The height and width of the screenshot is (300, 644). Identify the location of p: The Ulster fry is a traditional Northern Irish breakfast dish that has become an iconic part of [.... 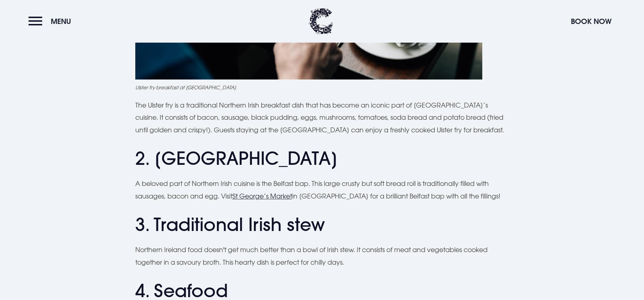
(322, 117).